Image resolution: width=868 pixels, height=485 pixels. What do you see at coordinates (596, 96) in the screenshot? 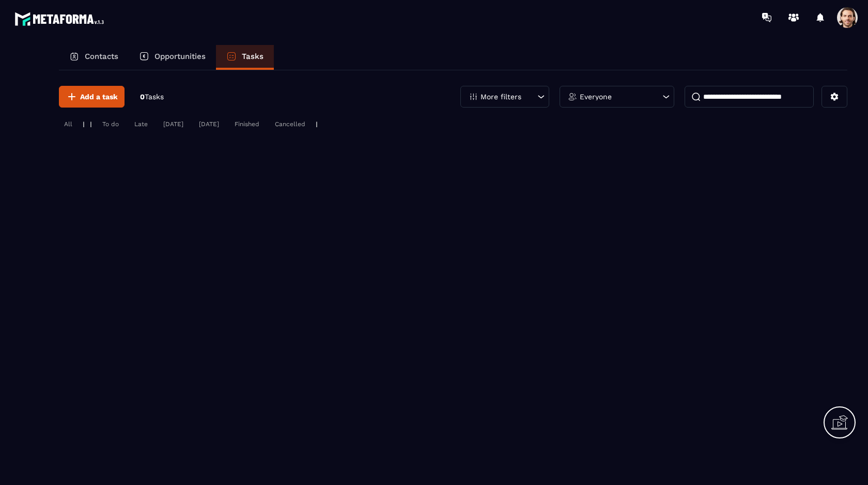
I see `p: Everyone` at bounding box center [596, 96].